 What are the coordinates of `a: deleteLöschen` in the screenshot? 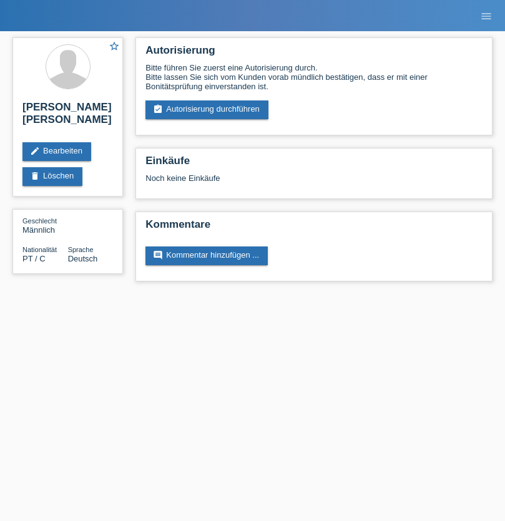 It's located at (52, 177).